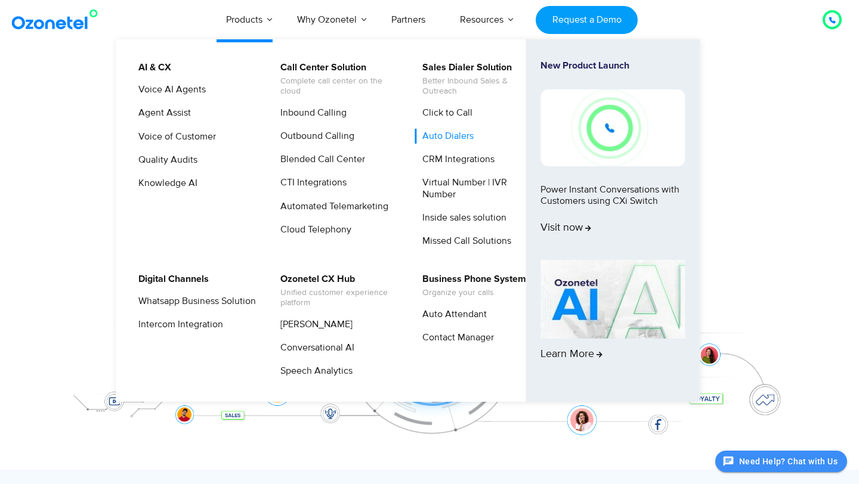 The width and height of the screenshot is (859, 484). What do you see at coordinates (194, 301) in the screenshot?
I see `a: Whatsapp Business Solution` at bounding box center [194, 301].